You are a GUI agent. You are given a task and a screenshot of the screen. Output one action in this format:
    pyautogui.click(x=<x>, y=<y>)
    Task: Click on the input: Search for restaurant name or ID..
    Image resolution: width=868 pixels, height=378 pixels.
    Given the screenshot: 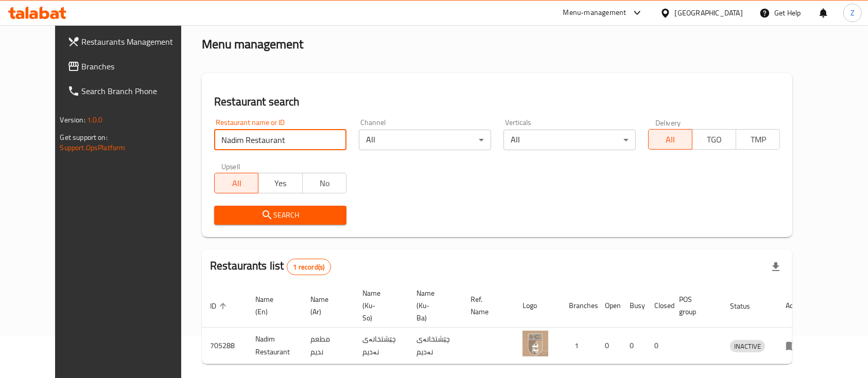 What is the action you would take?
    pyautogui.click(x=280, y=140)
    